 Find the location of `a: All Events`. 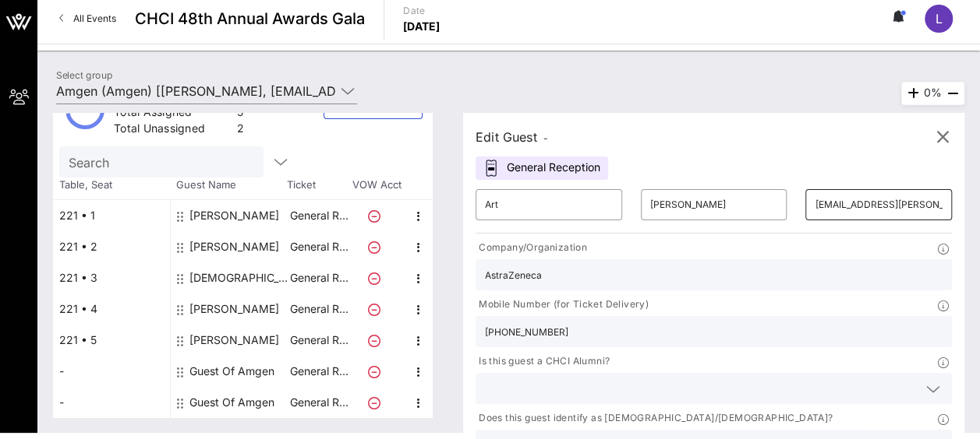

a: All Events is located at coordinates (88, 18).